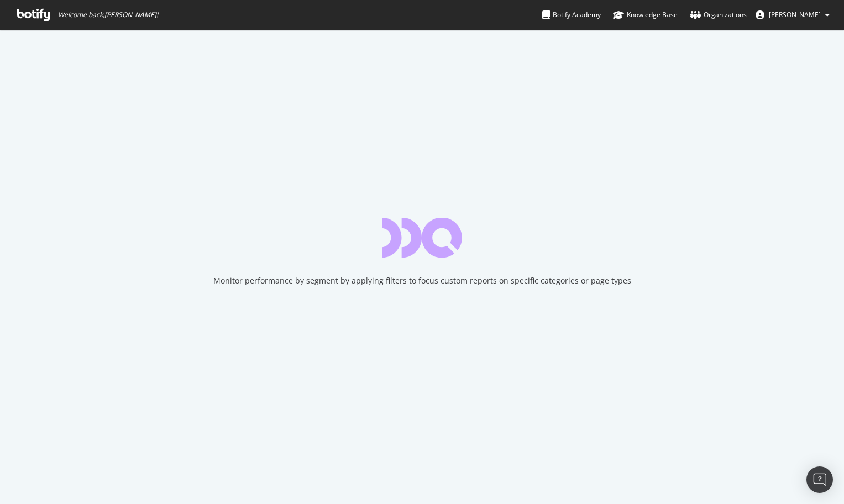 The height and width of the screenshot is (504, 844). I want to click on span: Jean Leconte, so click(795, 14).